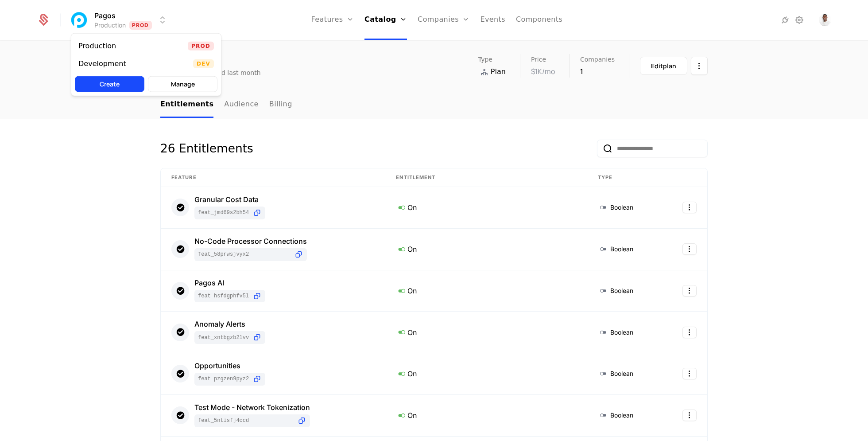 The width and height of the screenshot is (868, 441). What do you see at coordinates (97, 46) in the screenshot?
I see `div: Production` at bounding box center [97, 46].